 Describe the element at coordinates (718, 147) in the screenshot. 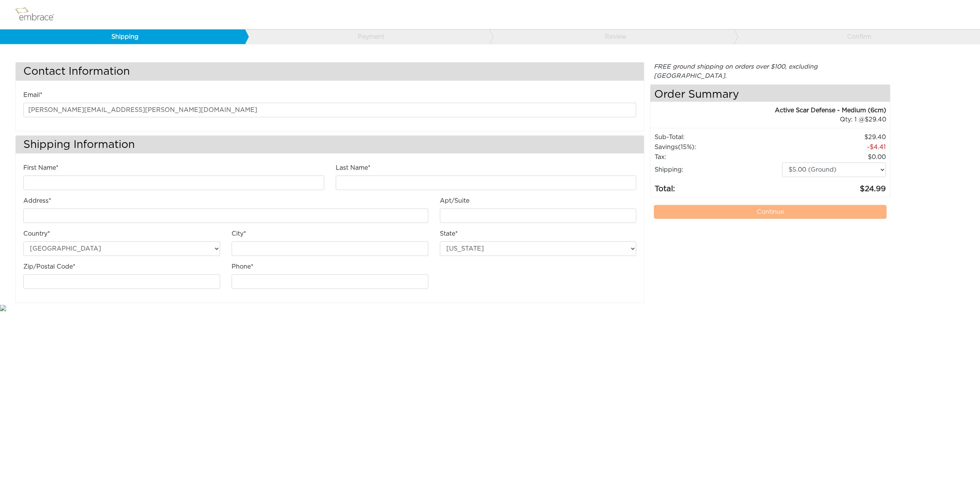

I see `td: Savings :` at that location.